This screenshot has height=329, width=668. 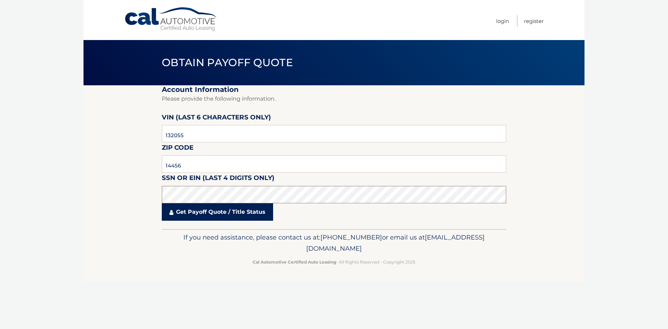 What do you see at coordinates (294, 262) in the screenshot?
I see `strong: Cal Automotive Certified Auto Leasing` at bounding box center [294, 262].